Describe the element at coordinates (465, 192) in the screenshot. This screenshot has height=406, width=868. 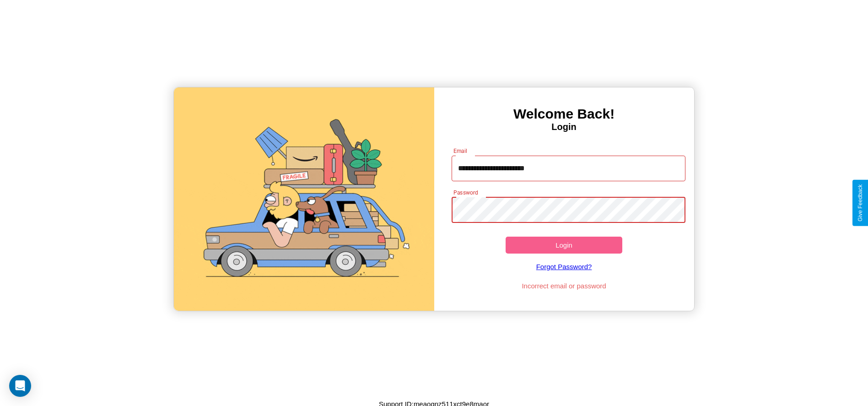
I see `label: Password` at that location.